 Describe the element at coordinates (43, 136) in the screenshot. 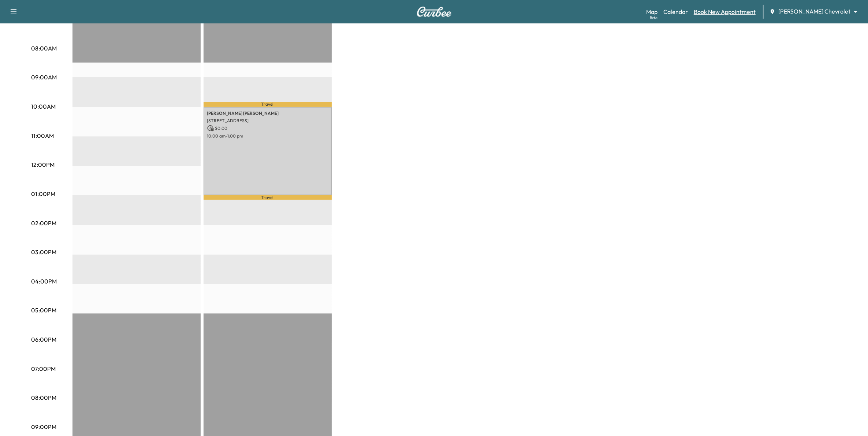

I see `p: 11:00AM` at that location.